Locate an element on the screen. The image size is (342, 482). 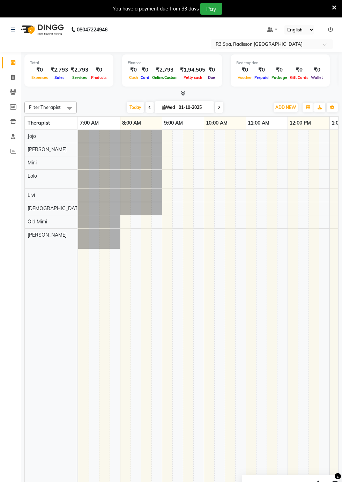
span: Gift Cards is located at coordinates (299, 77).